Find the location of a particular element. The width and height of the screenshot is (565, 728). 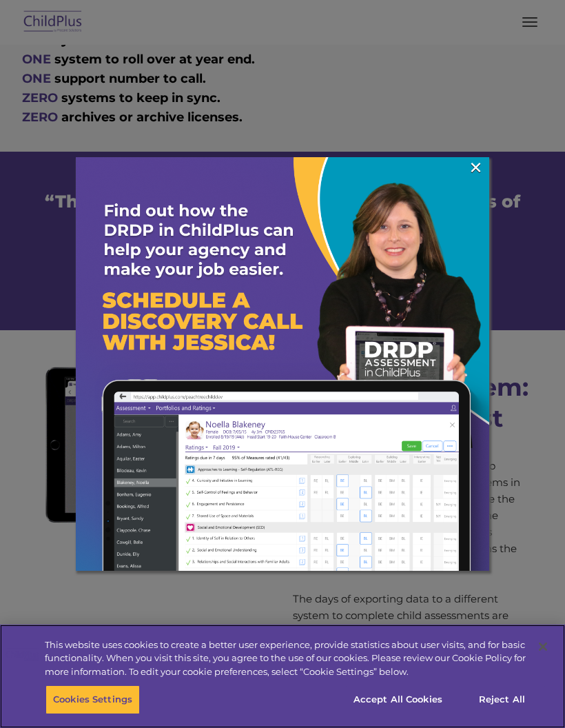

button: Accept All Cookies is located at coordinates (398, 699).